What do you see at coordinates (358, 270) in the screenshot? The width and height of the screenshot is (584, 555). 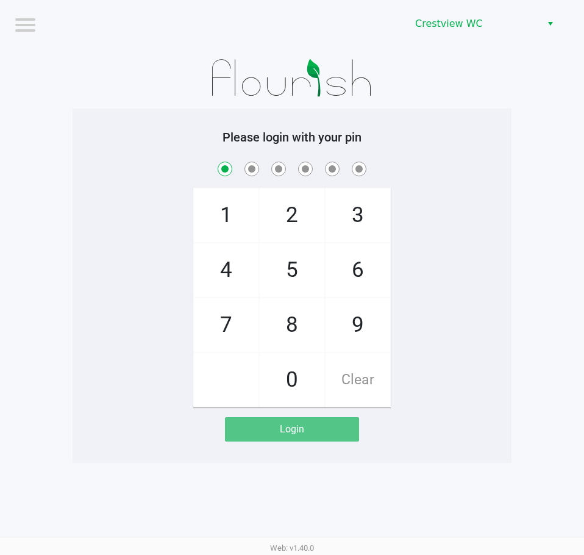 I see `span: 6` at bounding box center [358, 270].